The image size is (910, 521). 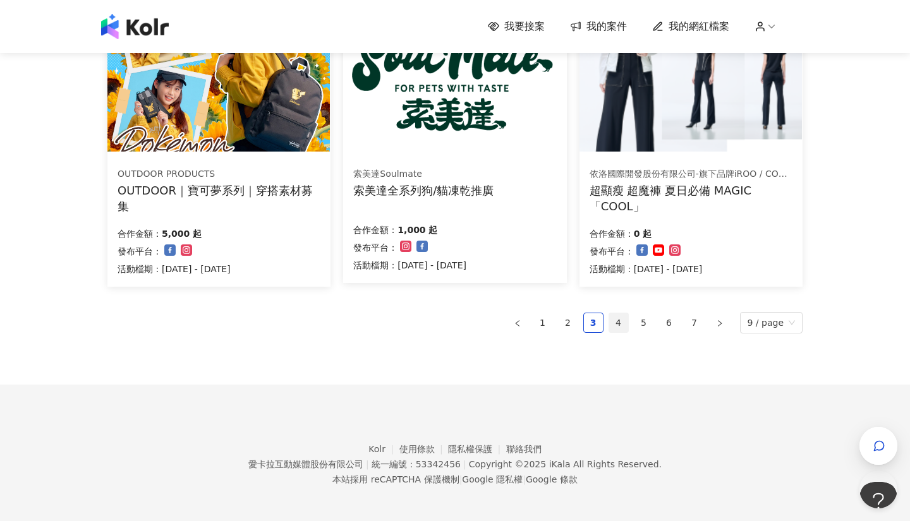 What do you see at coordinates (306, 464) in the screenshot?
I see `div: 愛卡拉互動媒體股份有限公司` at bounding box center [306, 464].